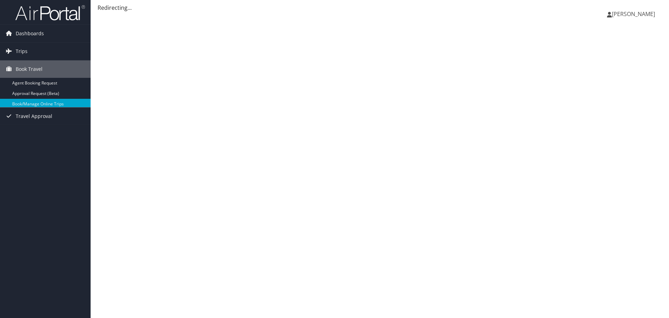  I want to click on img: airportal-logo.png, so click(50, 13).